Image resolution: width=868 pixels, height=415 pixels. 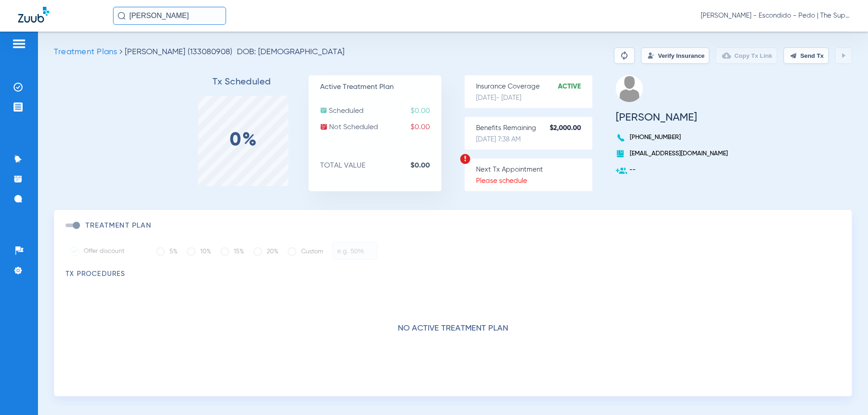 I want to click on button: Send Tx, so click(x=806, y=56).